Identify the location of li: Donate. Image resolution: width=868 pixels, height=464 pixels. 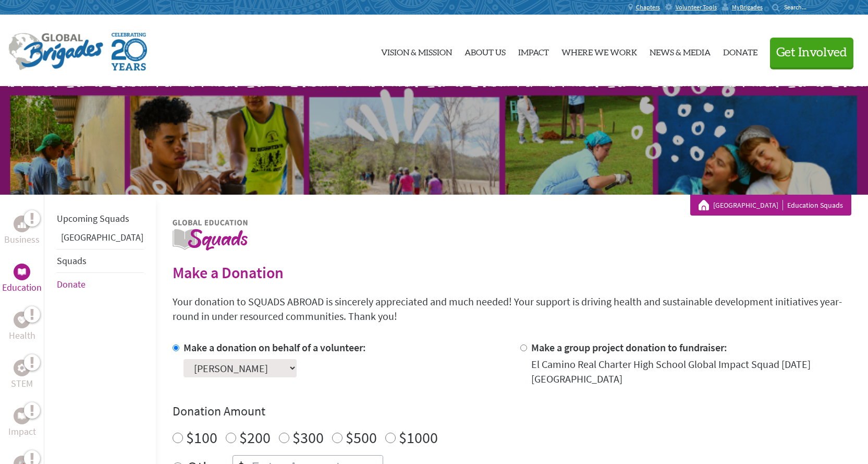
(100, 284).